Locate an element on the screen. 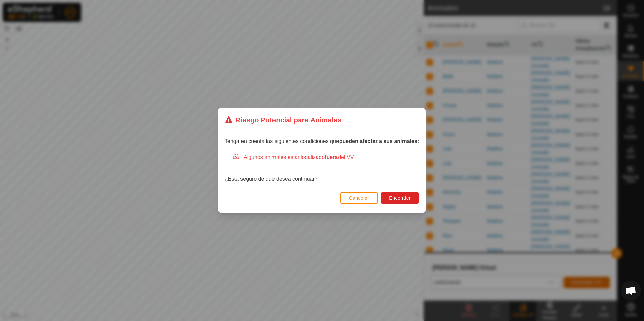 Image resolution: width=644 pixels, height=321 pixels. div: Algunos animales están is located at coordinates (326, 158).